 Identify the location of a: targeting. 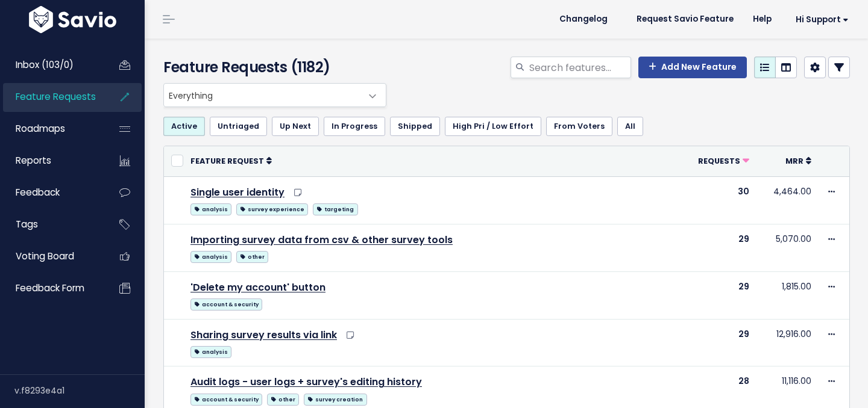
(335, 208).